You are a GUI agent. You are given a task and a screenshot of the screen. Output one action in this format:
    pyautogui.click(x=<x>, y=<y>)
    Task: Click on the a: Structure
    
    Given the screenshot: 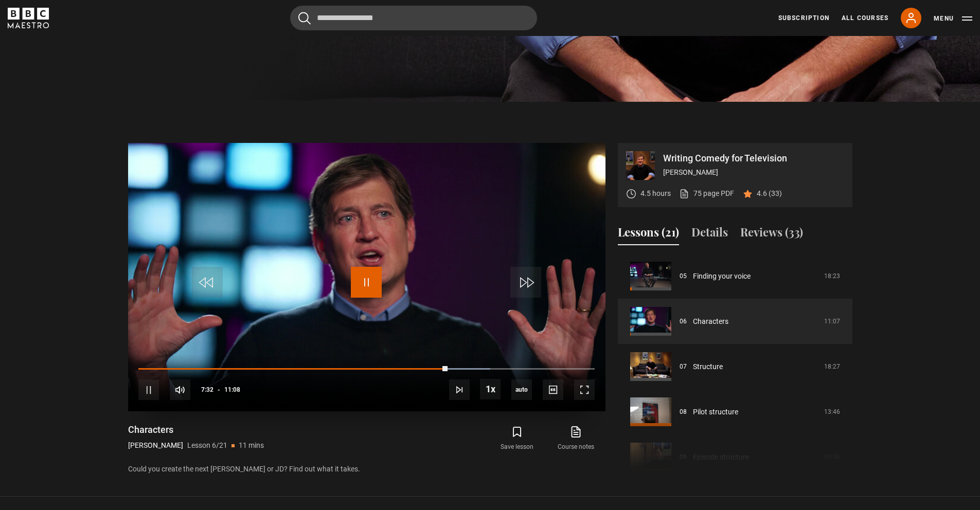 What is the action you would take?
    pyautogui.click(x=708, y=366)
    